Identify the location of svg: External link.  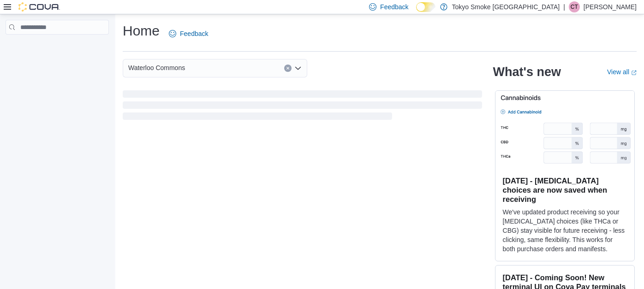
(634, 73).